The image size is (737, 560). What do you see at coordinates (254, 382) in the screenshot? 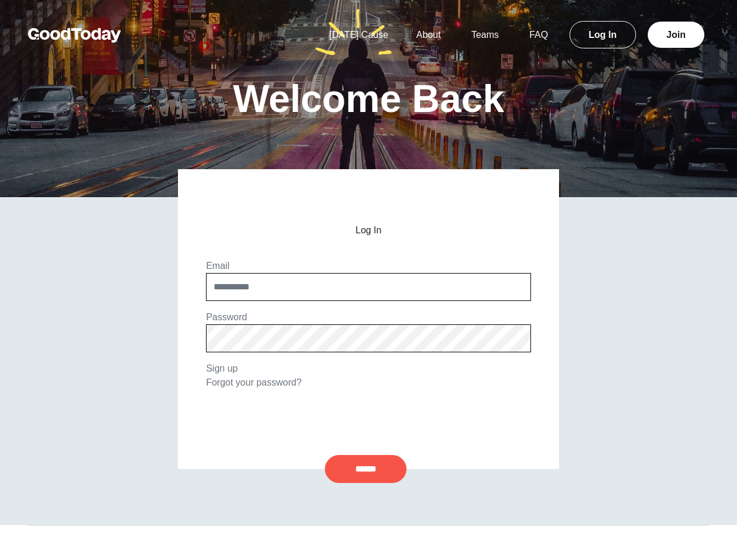
I see `a: Forgot your password?` at bounding box center [254, 382].